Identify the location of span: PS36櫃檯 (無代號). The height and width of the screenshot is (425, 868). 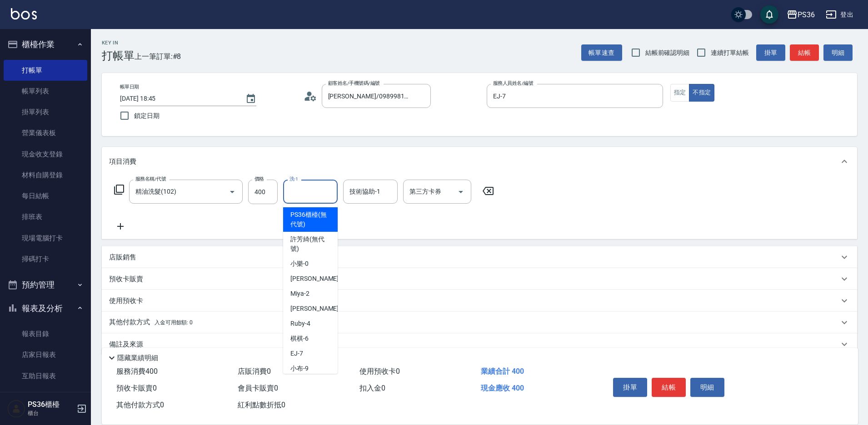
(310, 220).